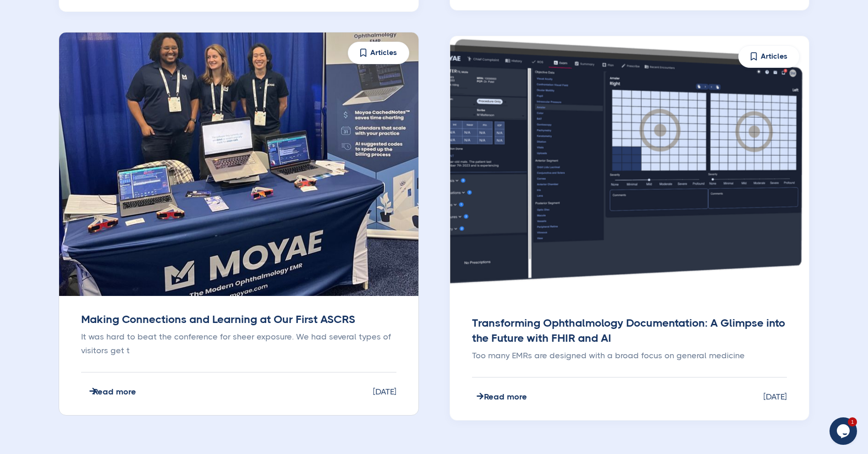 The image size is (868, 454). What do you see at coordinates (630, 355) in the screenshot?
I see `p: Too many EMRs are designed with a broad focus on general medicine` at bounding box center [630, 355].